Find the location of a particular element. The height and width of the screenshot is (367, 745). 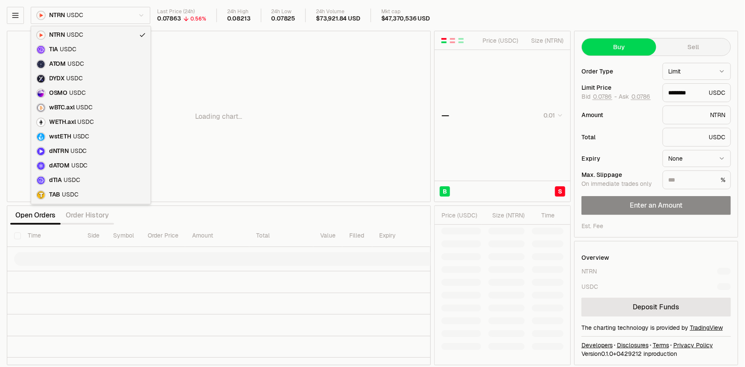

img: NTRN Logo is located at coordinates (41, 35).